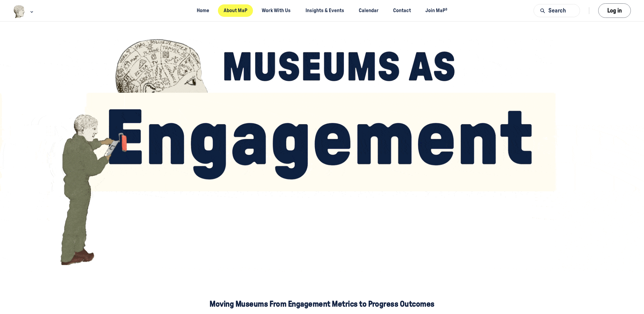  What do you see at coordinates (436, 10) in the screenshot?
I see `a: Join MaP³` at bounding box center [436, 10].